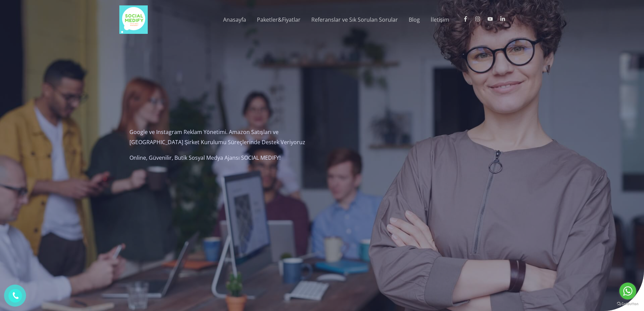 This screenshot has width=644, height=311. What do you see at coordinates (627, 304) in the screenshot?
I see `a: Go to GetButton.io website` at bounding box center [627, 304].